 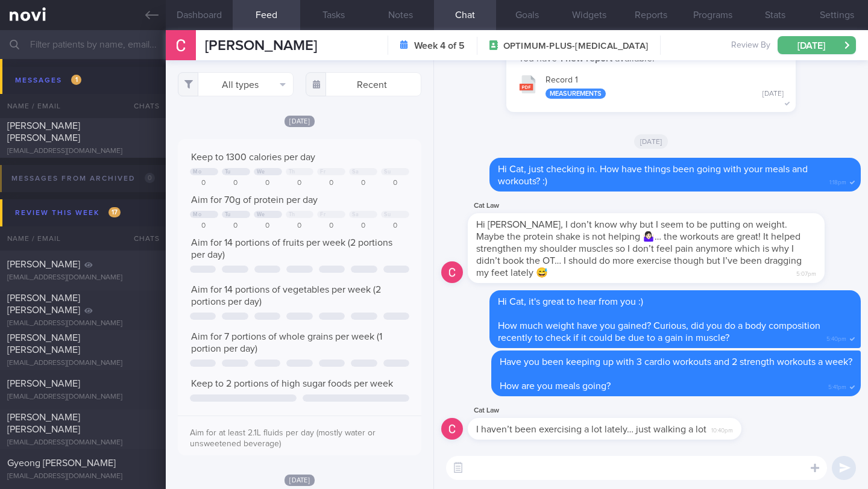 What do you see at coordinates (291, 383) in the screenshot?
I see `span: Keep to 2 portions of high sugar foods per week` at bounding box center [291, 383].